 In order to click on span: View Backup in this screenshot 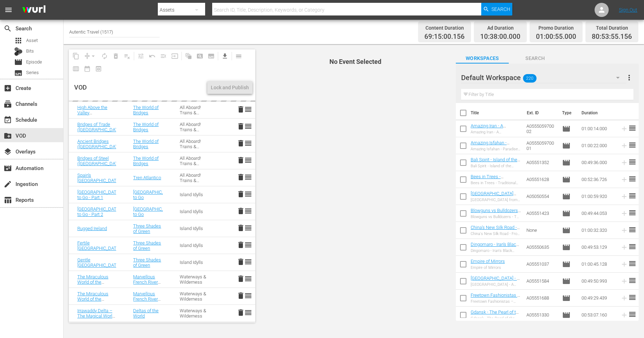, I will do `click(98, 69)`.